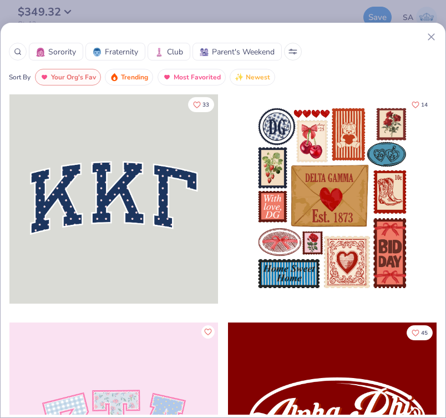  What do you see at coordinates (19, 77) in the screenshot?
I see `div: Sort By` at bounding box center [19, 77].